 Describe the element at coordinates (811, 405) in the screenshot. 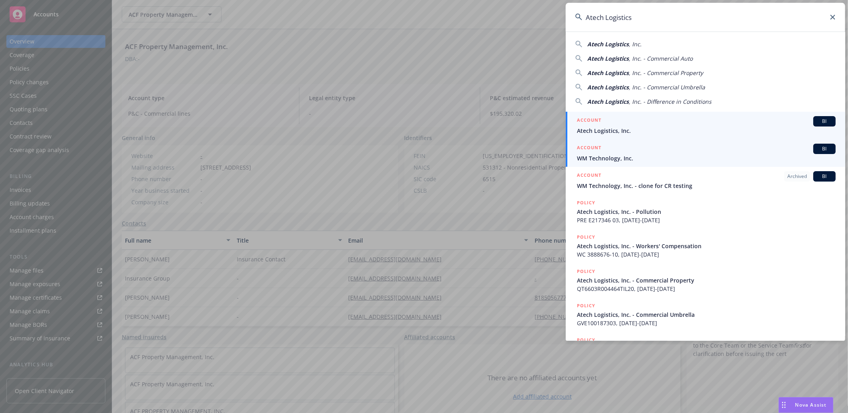

I see `span: Nova Assist` at that location.